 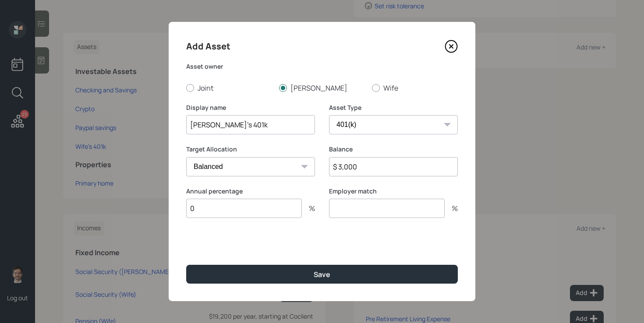 I want to click on label: Joint, so click(x=229, y=88).